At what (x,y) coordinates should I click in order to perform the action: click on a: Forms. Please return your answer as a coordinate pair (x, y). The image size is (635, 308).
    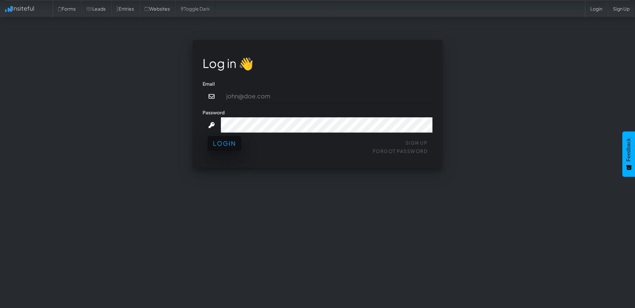
    Looking at the image, I should click on (67, 9).